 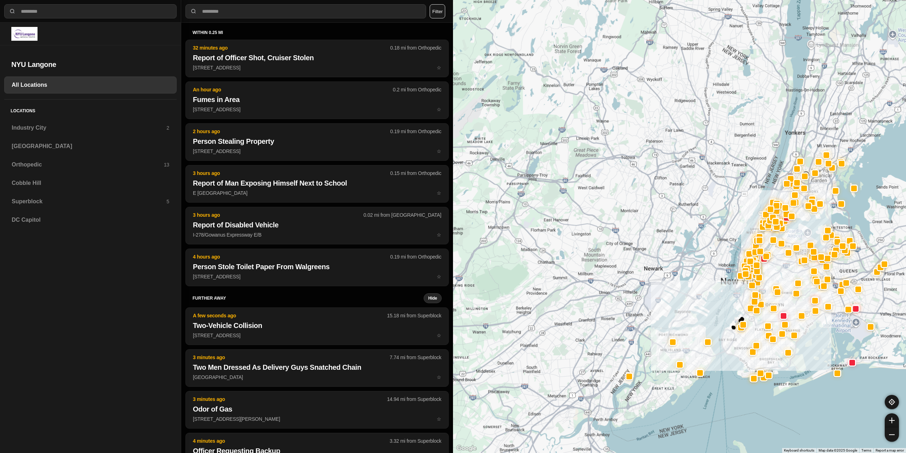 What do you see at coordinates (89, 201) in the screenshot?
I see `h3: Superblock` at bounding box center [89, 201].